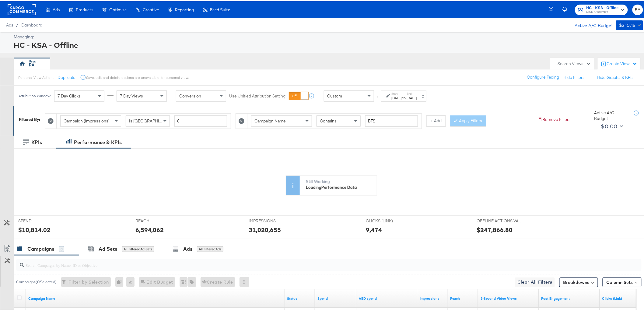  I want to click on span: Creative, so click(151, 8).